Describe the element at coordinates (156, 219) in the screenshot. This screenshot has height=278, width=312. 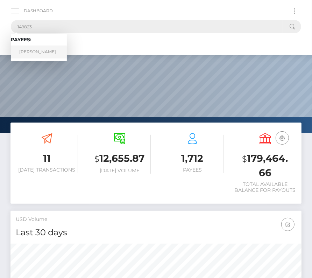
I see `h5: USD Volume` at that location.